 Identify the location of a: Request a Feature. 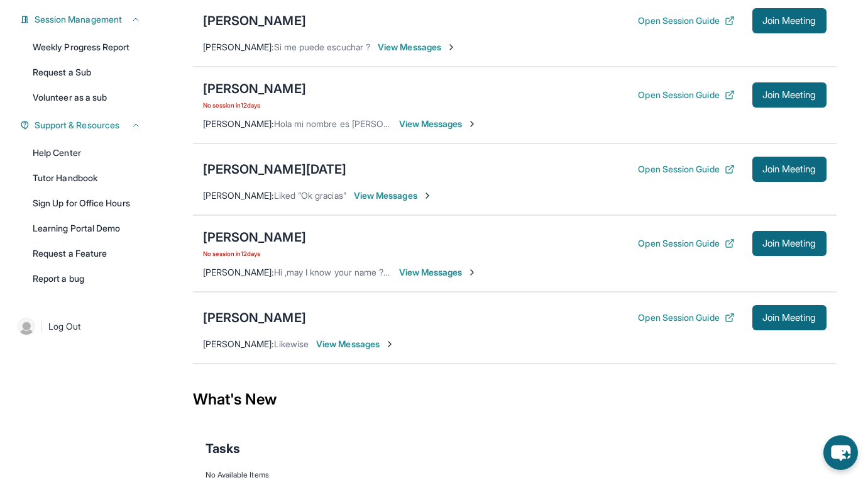
(87, 253).